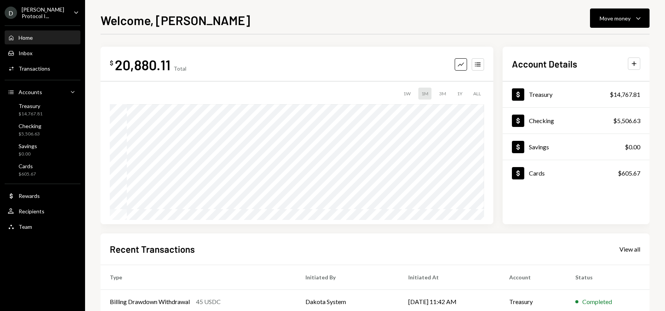 The height and width of the screenshot is (311, 665). What do you see at coordinates (180, 68) in the screenshot?
I see `div: Total` at bounding box center [180, 68].